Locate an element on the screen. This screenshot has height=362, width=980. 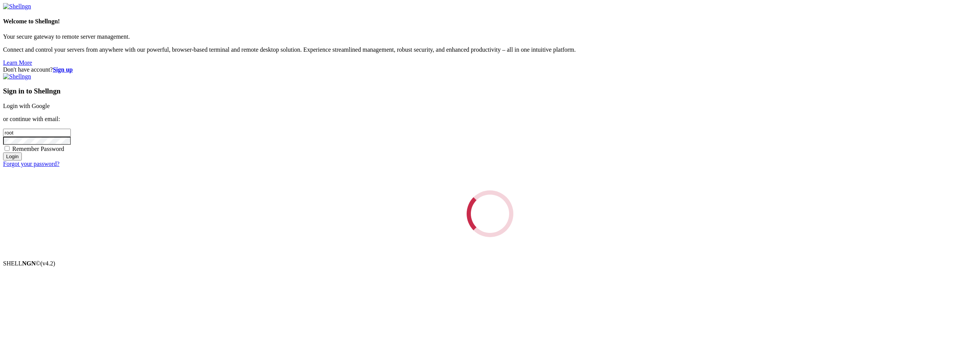
strong: Sign up is located at coordinates (63, 69).